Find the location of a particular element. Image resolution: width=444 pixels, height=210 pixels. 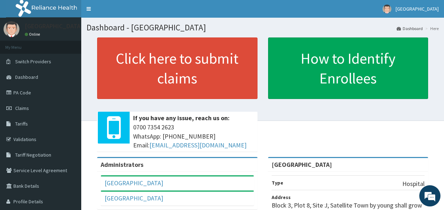

b: If you have any issue, reach us on: is located at coordinates (181, 118).